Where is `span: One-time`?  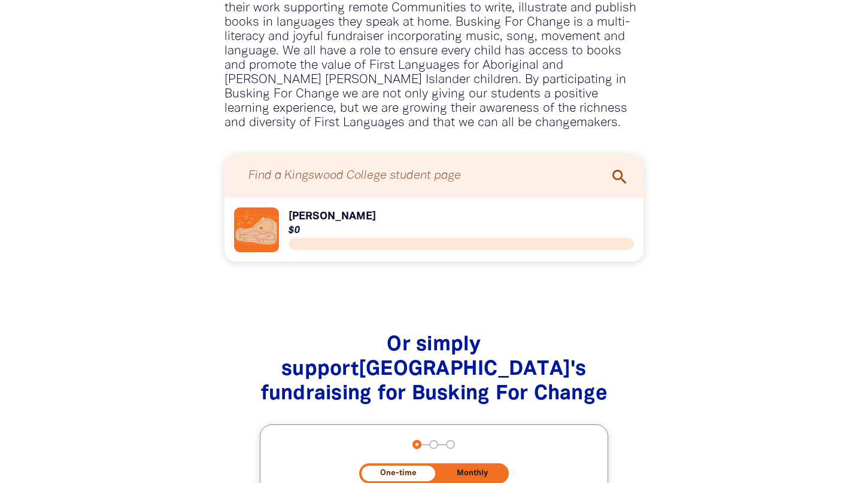 span: One-time is located at coordinates (398, 473).